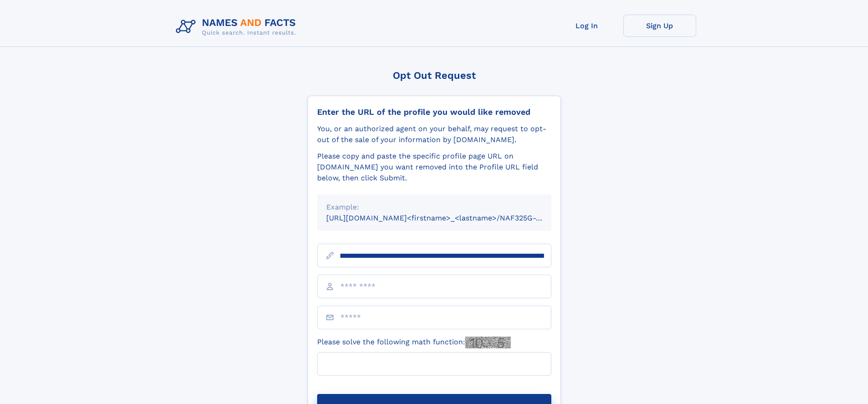 This screenshot has width=868, height=404. What do you see at coordinates (434, 75) in the screenshot?
I see `div: Opt Out Request` at bounding box center [434, 75].